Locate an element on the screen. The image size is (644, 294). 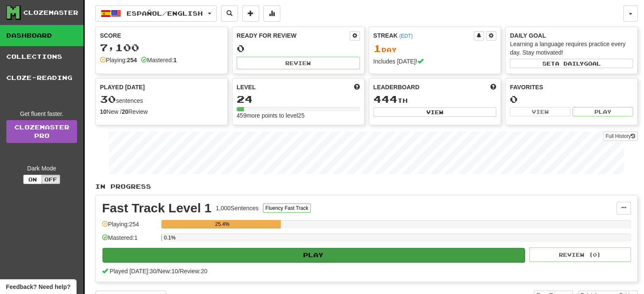
span: Review: 20 is located at coordinates (193, 271).